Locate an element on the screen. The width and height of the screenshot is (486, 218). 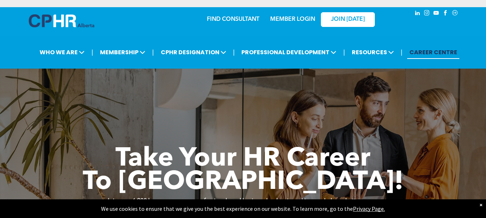
strong: Join over 6,900 human resources professionals and business leaders in making workplaces better ac... is located at coordinates (243, 201).